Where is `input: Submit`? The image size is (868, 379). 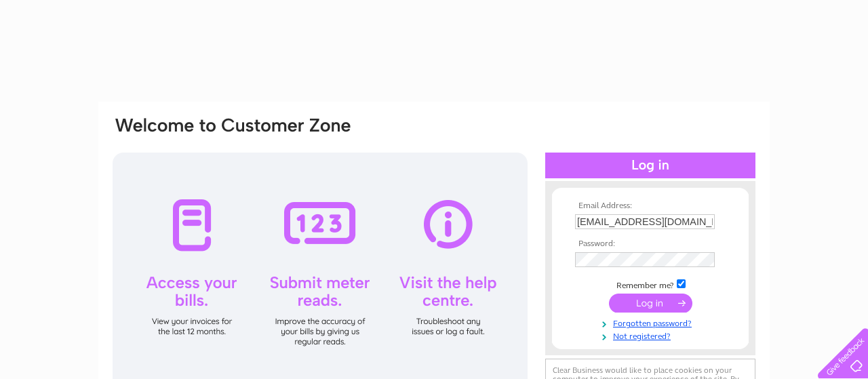
input: Submit is located at coordinates (651, 303).